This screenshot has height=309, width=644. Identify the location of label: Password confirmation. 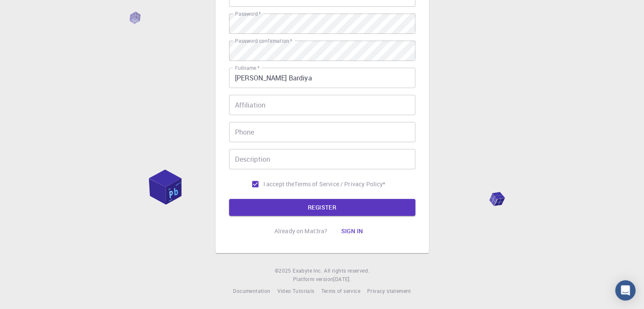
(264, 41).